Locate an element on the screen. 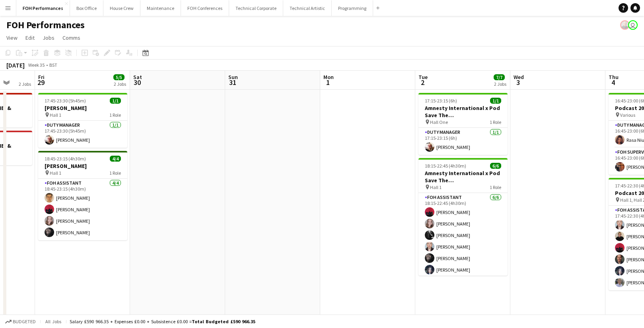 Image resolution: width=644 pixels, height=328 pixels. span: Various is located at coordinates (628, 115).